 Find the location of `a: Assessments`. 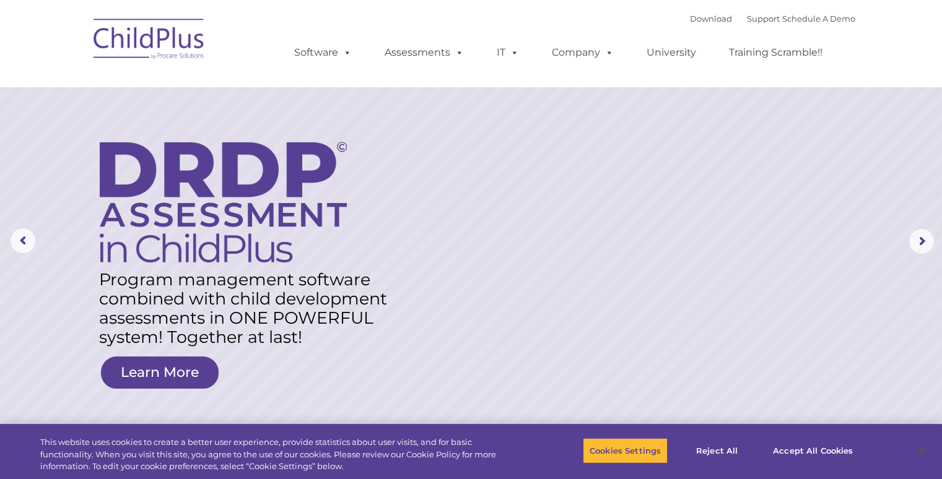

a: Assessments is located at coordinates (424, 53).